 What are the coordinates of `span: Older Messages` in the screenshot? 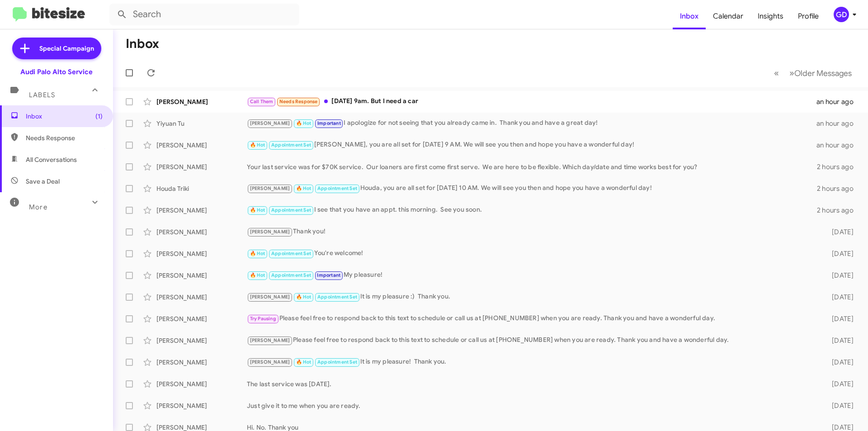 It's located at (823, 73).